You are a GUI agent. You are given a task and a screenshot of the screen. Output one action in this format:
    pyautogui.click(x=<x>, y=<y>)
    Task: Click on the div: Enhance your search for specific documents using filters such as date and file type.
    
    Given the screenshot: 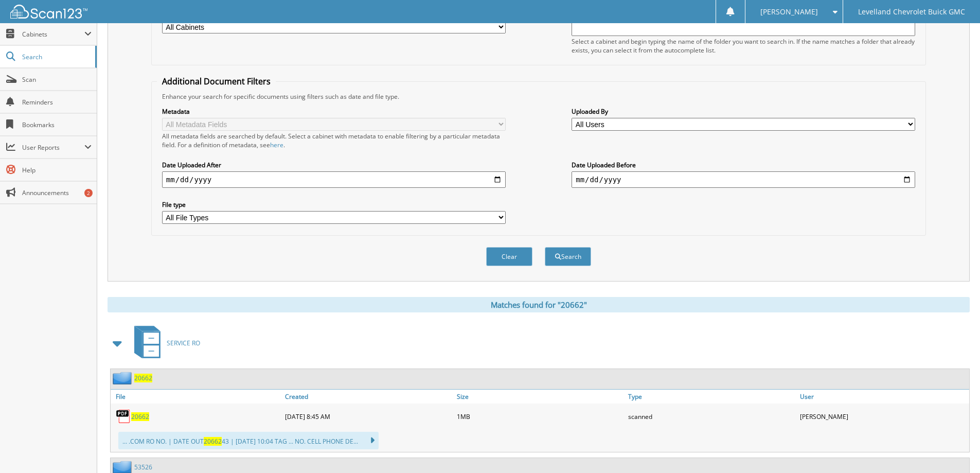 What is the action you would take?
    pyautogui.click(x=539, y=97)
    